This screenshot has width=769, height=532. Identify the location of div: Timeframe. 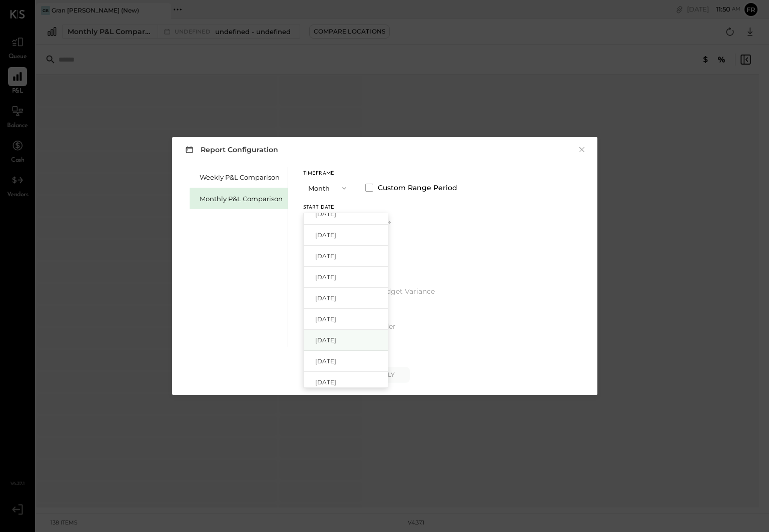
(328, 173).